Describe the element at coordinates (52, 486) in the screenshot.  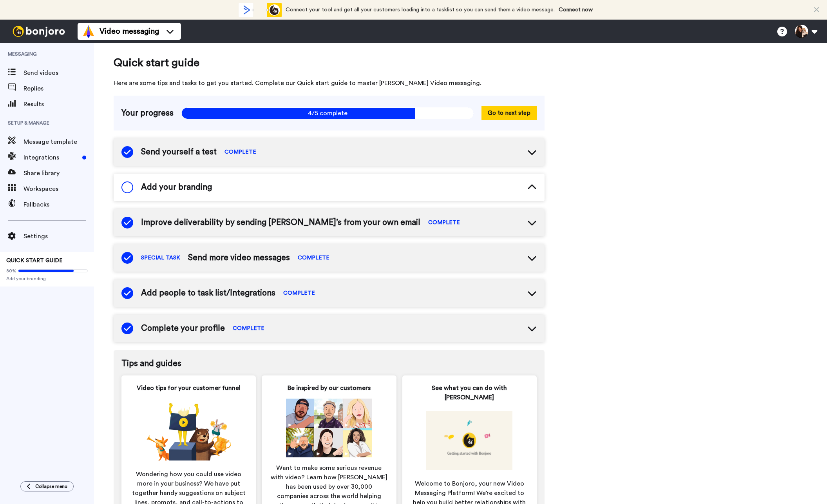
I see `span: Collapse menu` at that location.